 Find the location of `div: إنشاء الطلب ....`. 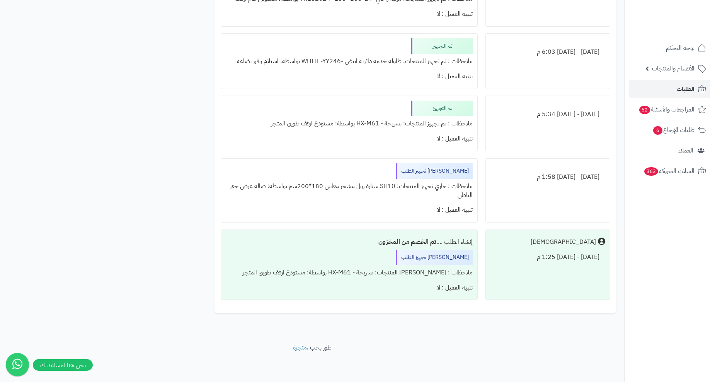

div: إنشاء الطلب .... is located at coordinates (349, 242).